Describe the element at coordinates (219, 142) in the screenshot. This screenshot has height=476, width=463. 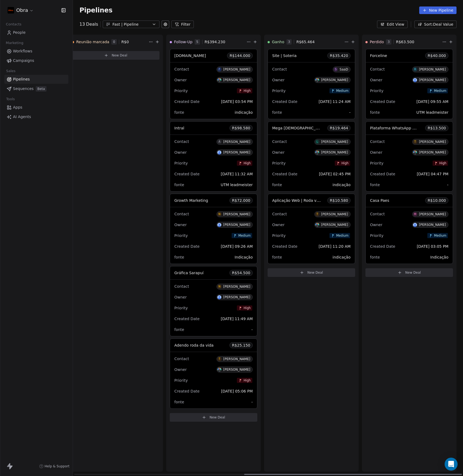
I see `div: Á` at that location.